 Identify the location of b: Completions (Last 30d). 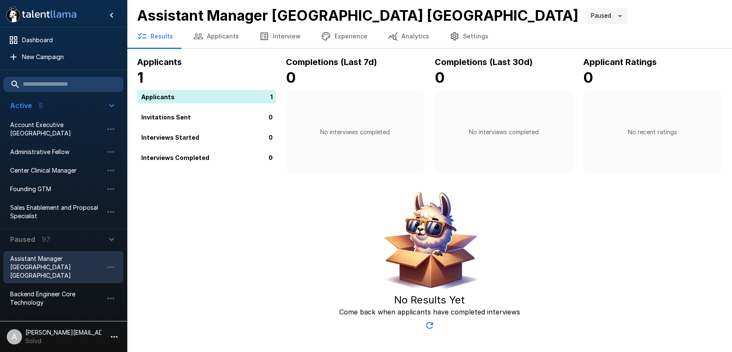
(483, 62).